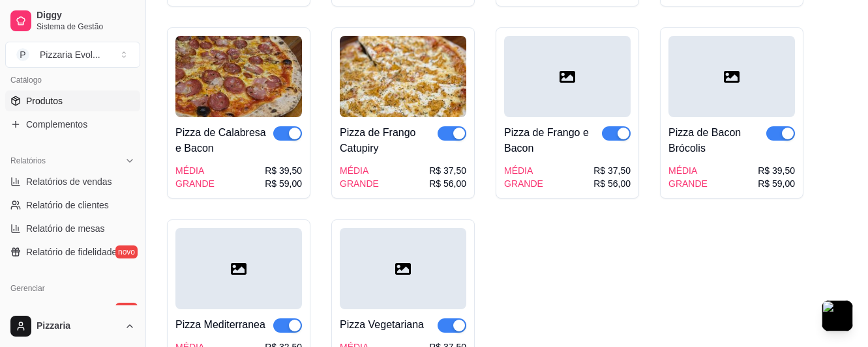 Image resolution: width=868 pixels, height=347 pixels. I want to click on div: Catálogo, so click(72, 81).